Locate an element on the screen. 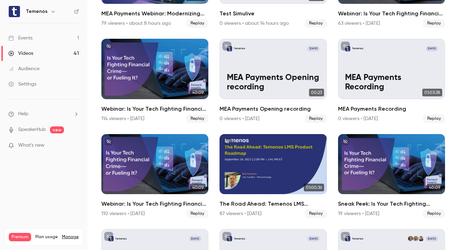 Image resolution: width=459 pixels, height=250 pixels. span: 01:00:36 is located at coordinates (314, 188).